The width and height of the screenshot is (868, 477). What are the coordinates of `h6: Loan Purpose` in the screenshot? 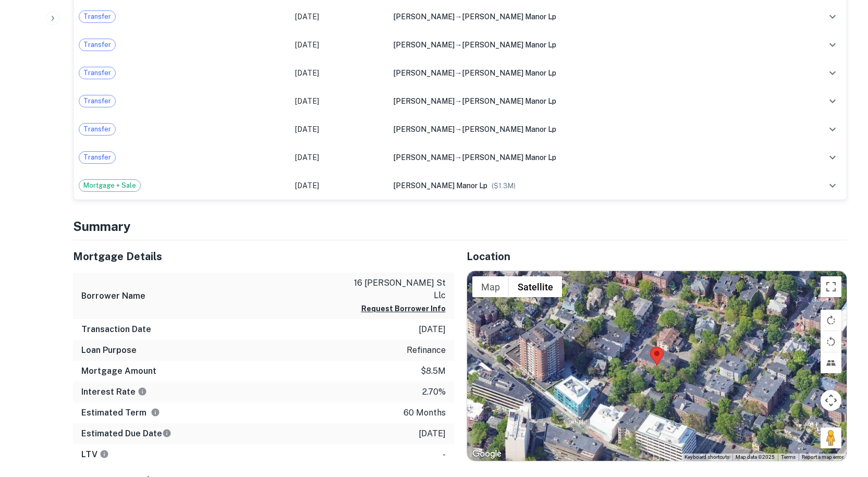 It's located at (109, 350).